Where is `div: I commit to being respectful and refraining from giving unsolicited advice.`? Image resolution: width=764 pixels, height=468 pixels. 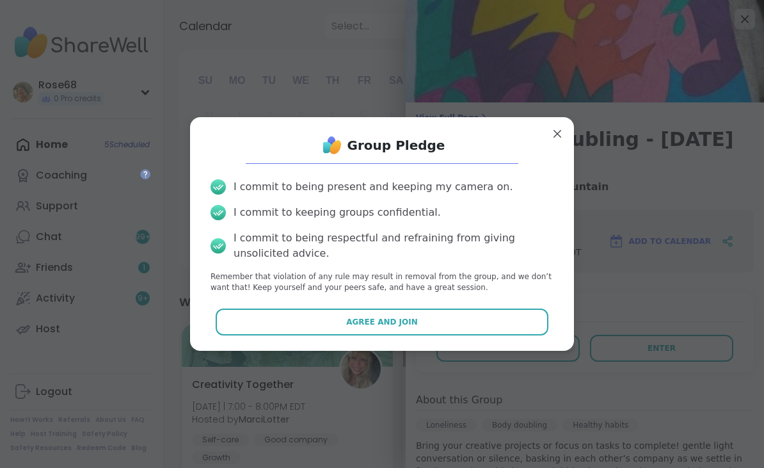 div: I commit to being respectful and refraining from giving unsolicited advice. is located at coordinates (394, 246).